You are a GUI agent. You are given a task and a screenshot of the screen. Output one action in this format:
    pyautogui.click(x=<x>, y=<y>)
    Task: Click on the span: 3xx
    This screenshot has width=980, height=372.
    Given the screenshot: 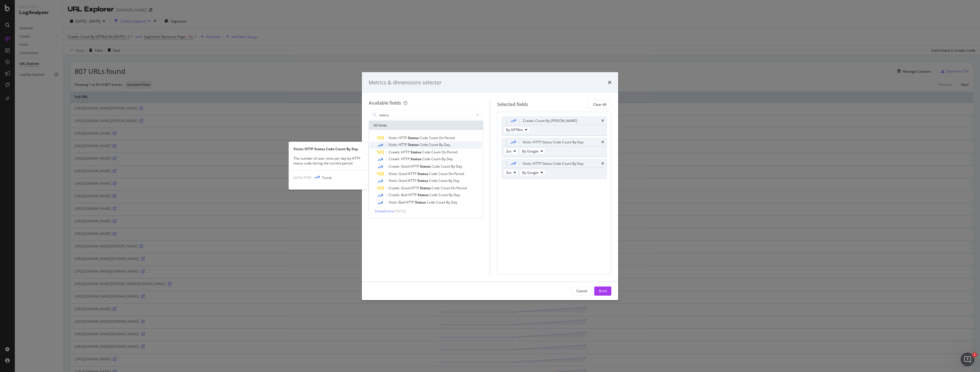 What is the action you would take?
    pyautogui.click(x=508, y=173)
    